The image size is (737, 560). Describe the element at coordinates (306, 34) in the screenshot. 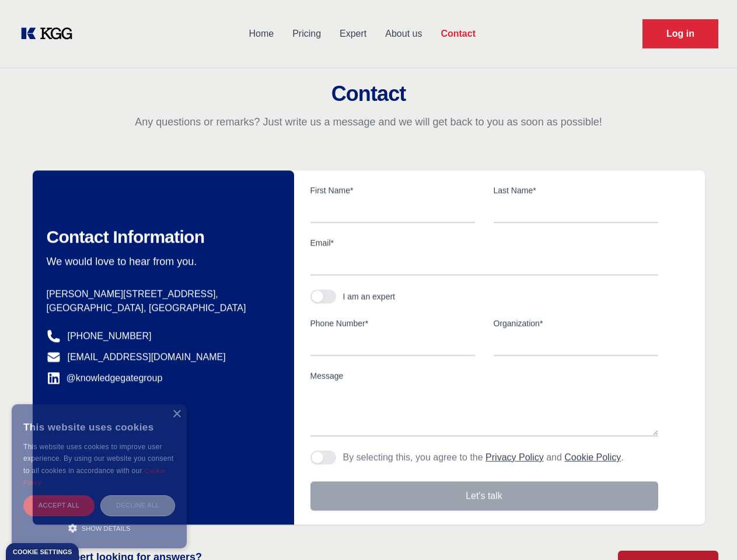

I see `a: Pricing` at that location.